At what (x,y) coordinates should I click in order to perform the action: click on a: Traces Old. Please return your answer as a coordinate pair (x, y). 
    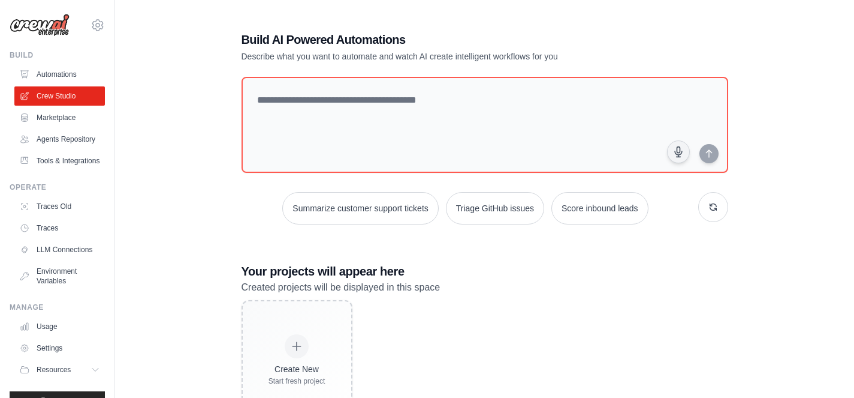
    Looking at the image, I should click on (59, 206).